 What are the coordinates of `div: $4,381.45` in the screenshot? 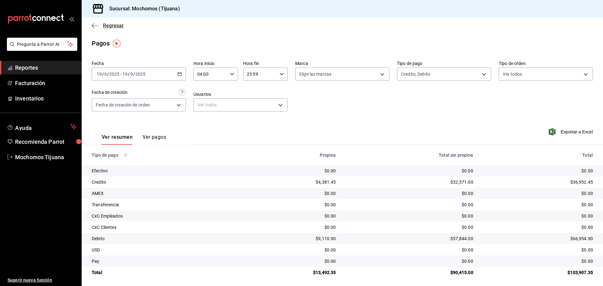 It's located at (290, 182).